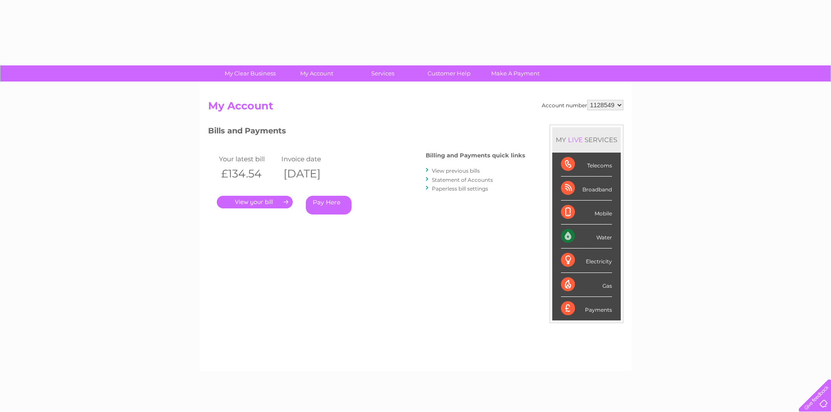  I want to click on div: Telecoms, so click(587, 165).